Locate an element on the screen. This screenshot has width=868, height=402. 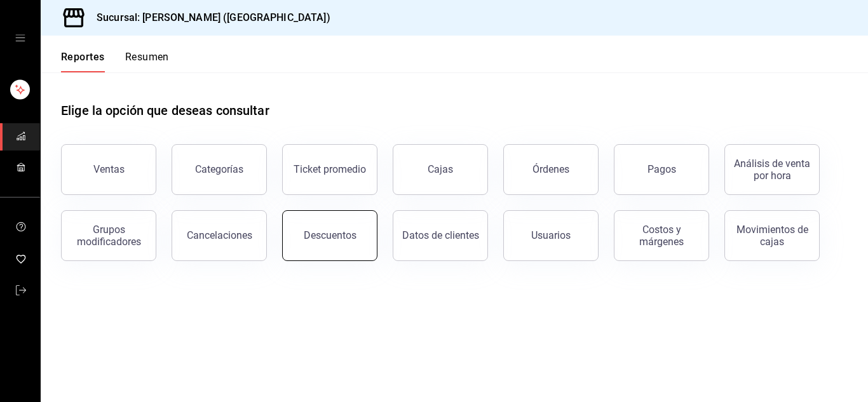
div: Cancelaciones is located at coordinates (219, 235).